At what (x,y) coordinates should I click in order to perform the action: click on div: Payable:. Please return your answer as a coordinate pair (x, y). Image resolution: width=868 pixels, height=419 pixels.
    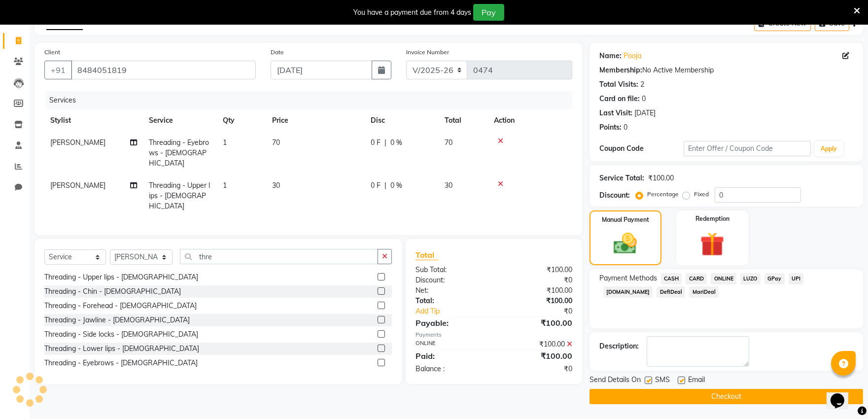
    Looking at the image, I should click on (451, 323).